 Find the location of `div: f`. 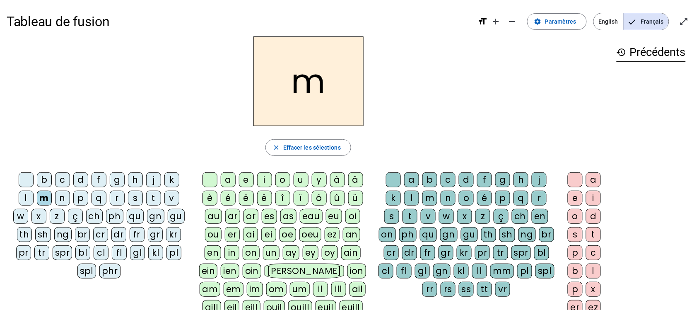

div: f is located at coordinates (484, 180).